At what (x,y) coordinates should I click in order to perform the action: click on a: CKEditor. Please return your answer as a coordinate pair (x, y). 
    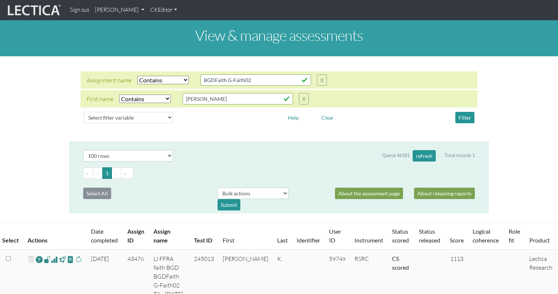
    Looking at the image, I should click on (163, 10).